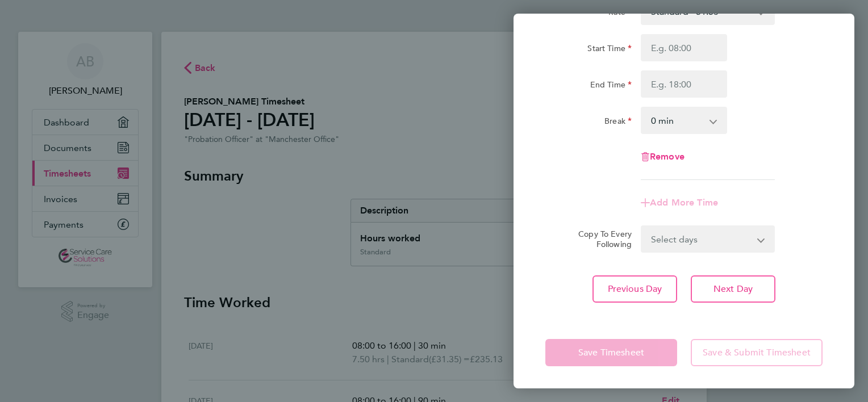 The height and width of the screenshot is (402, 868). Describe the element at coordinates (609, 50) in the screenshot. I see `label: Start Time` at that location.